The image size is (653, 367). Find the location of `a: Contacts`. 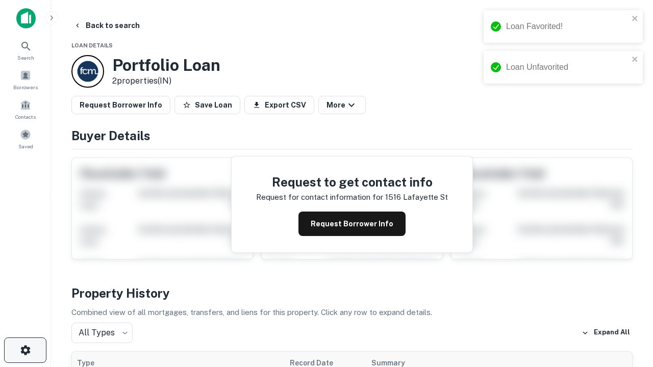

a: Contacts is located at coordinates (26, 109).